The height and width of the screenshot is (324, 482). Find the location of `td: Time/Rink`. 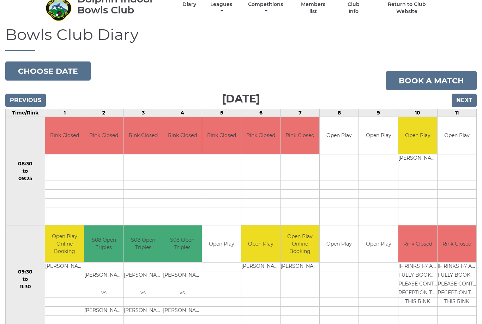

td: Time/Rink is located at coordinates (25, 113).